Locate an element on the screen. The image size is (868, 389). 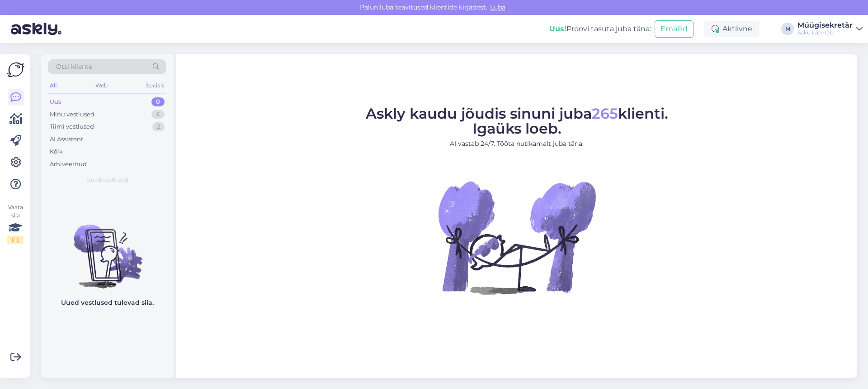
b: Uus! is located at coordinates (558, 29).